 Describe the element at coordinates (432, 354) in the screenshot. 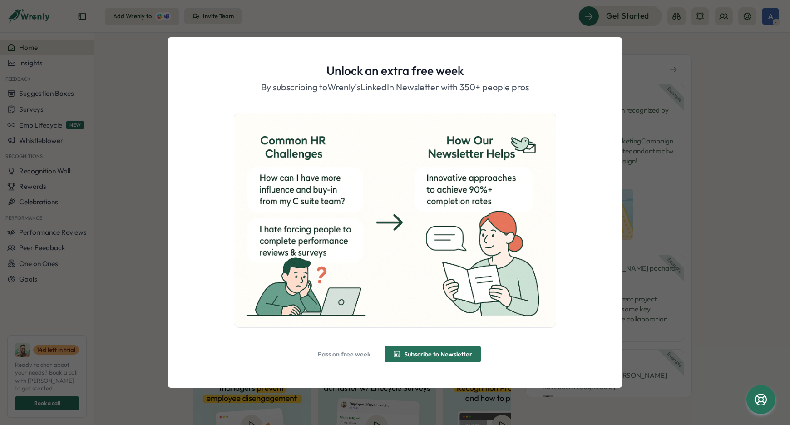

I see `button: Subscribe to Newsletter` at that location.